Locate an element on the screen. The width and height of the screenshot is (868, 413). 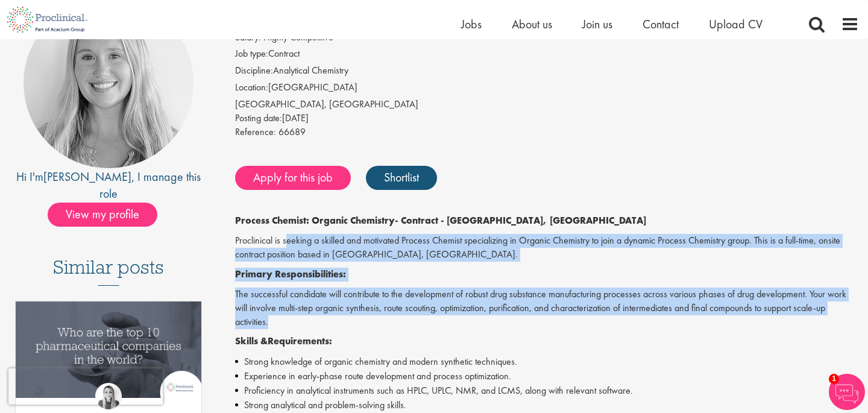
div: Hi I'm , I manage this role is located at coordinates (109, 185).